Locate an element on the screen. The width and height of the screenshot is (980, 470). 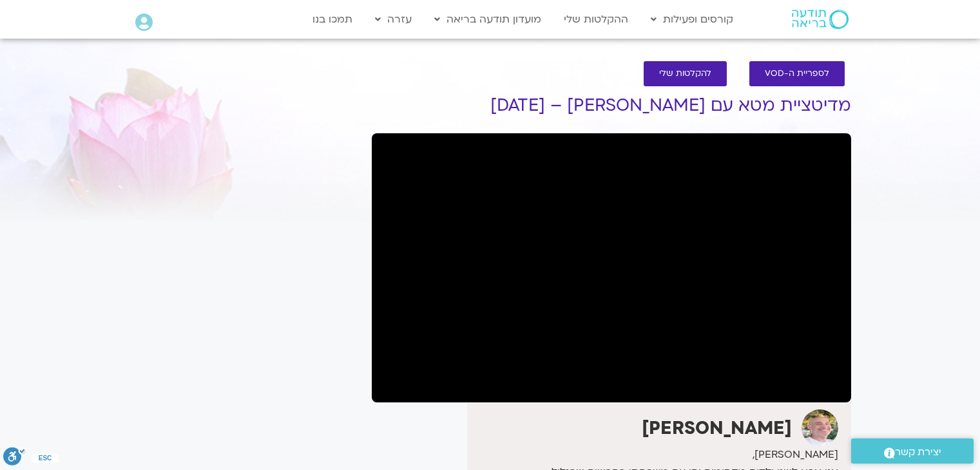
a: לספריית ה-VOD is located at coordinates (797, 74).